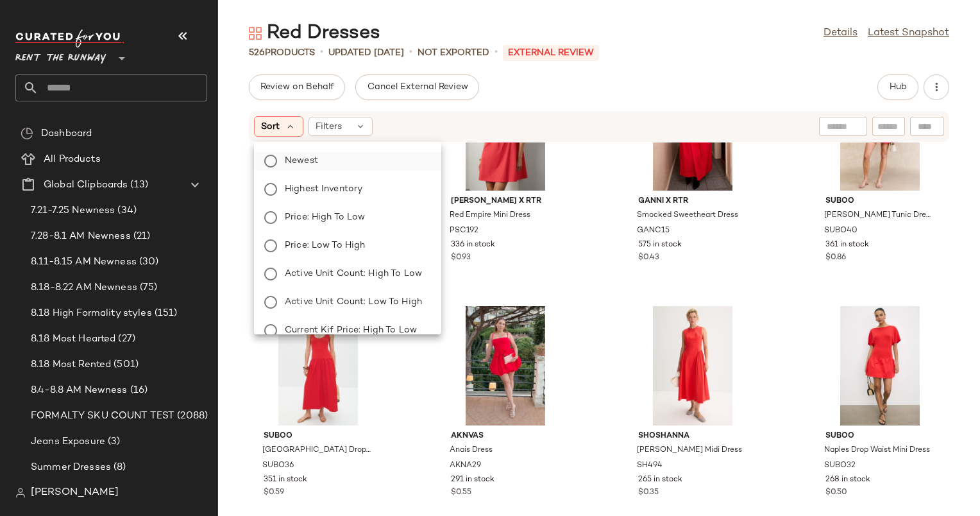 The height and width of the screenshot is (516, 980). I want to click on span: Active Unit Count: High to Low, so click(353, 274).